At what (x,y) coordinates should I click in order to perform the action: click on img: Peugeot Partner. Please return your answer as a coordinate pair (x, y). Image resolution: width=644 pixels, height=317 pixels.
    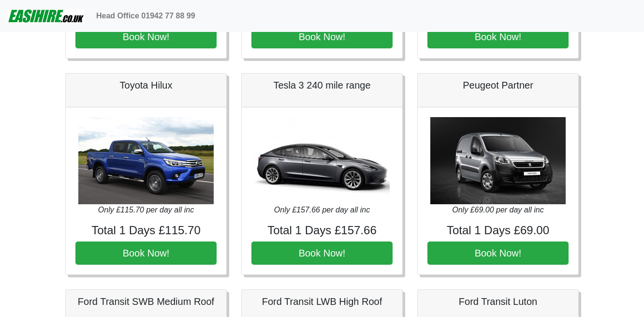
    Looking at the image, I should click on (498, 161).